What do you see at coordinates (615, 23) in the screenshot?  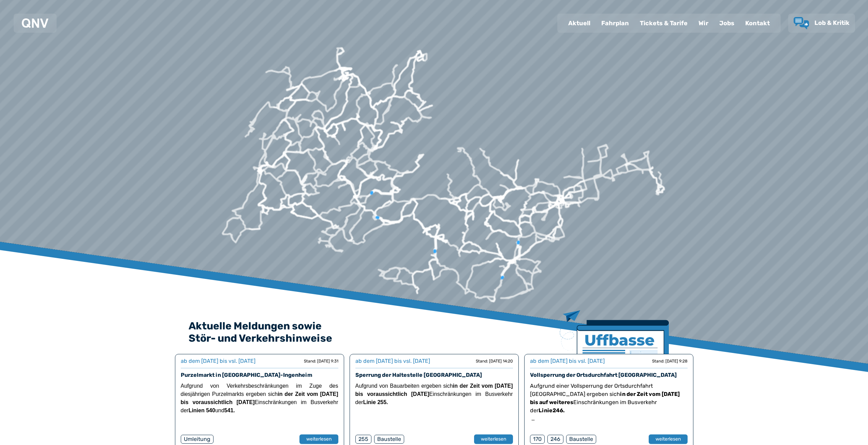 I see `div: Fahrplan` at bounding box center [615, 23].